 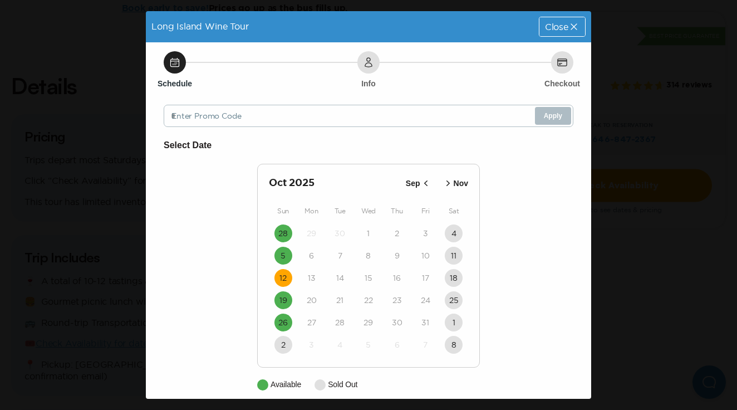 I want to click on button: Sep, so click(x=419, y=183).